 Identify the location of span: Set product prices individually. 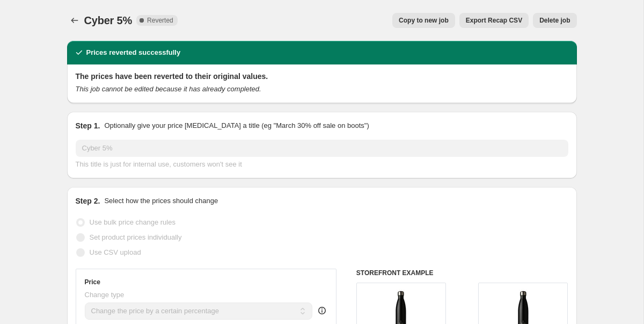
(136, 236).